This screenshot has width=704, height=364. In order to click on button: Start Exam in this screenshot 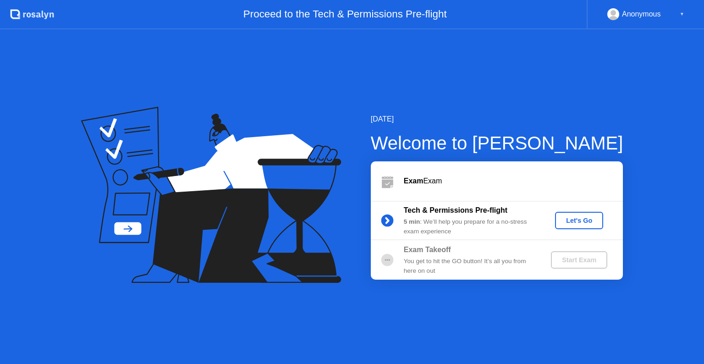, I will do `click(579, 260)`.